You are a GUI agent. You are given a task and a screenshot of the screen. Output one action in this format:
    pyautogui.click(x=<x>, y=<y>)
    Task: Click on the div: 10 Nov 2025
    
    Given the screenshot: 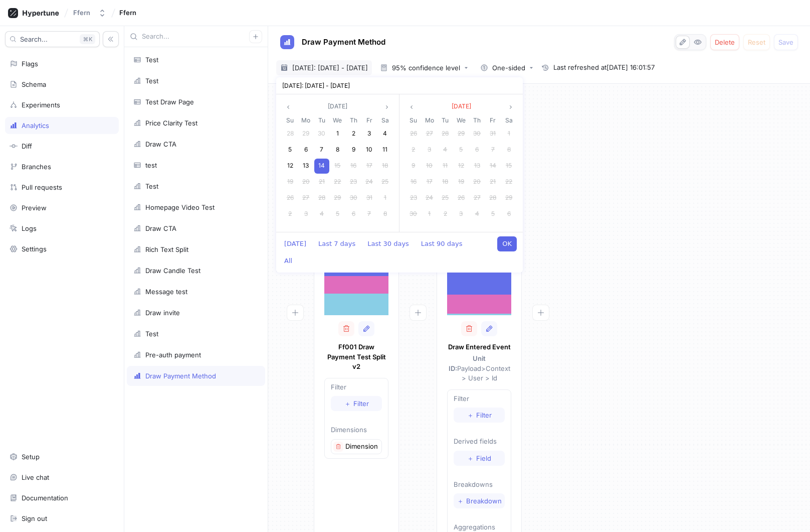 What is the action you would take?
    pyautogui.click(x=429, y=166)
    